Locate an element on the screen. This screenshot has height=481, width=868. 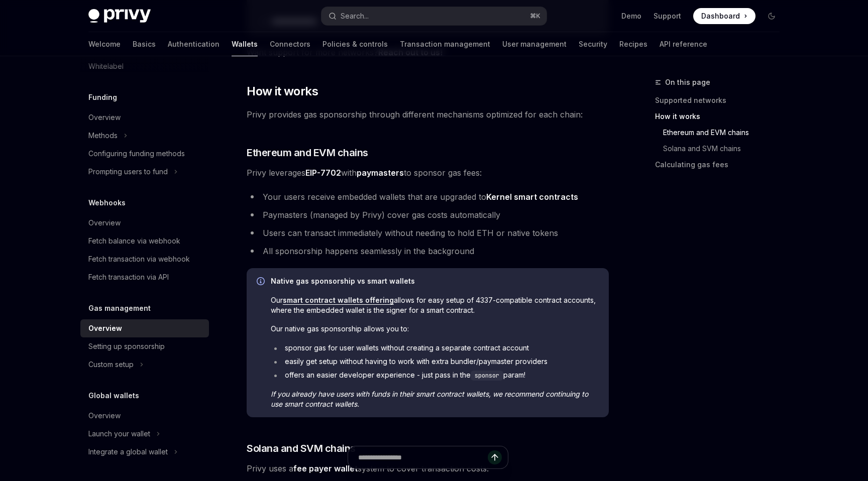
span: Privy leverages with to sponsor gas fees: is located at coordinates (428, 173).